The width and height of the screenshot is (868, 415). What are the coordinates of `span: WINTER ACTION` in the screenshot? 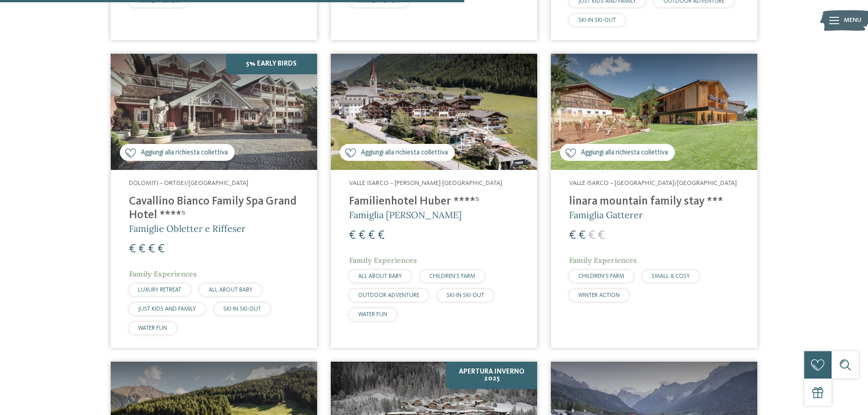 It's located at (599, 295).